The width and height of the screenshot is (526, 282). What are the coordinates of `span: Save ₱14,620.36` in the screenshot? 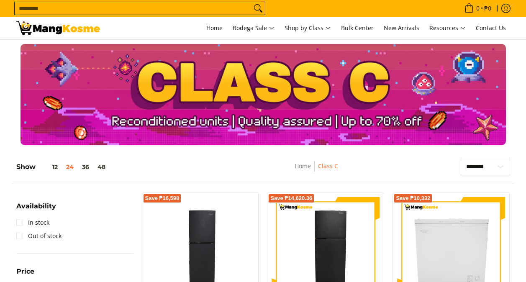 It's located at (291, 198).